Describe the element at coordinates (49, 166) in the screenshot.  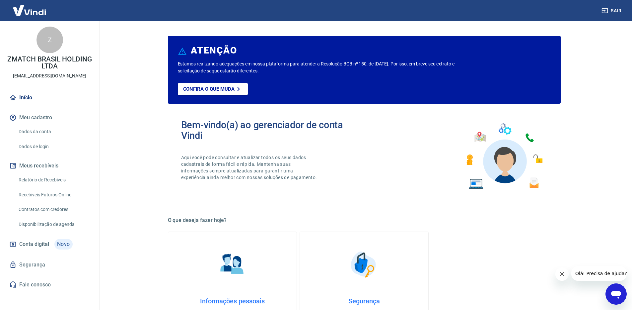
I see `button: Meus recebíveis` at that location.